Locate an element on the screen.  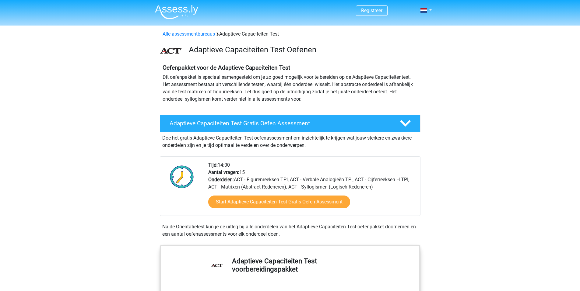
img: ACT is located at coordinates (171, 51).